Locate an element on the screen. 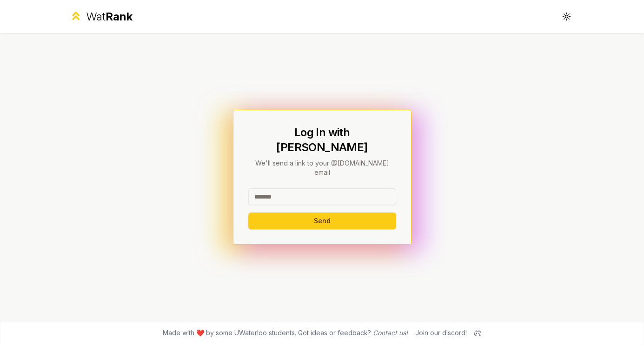  a: Contact us! is located at coordinates (390, 333).